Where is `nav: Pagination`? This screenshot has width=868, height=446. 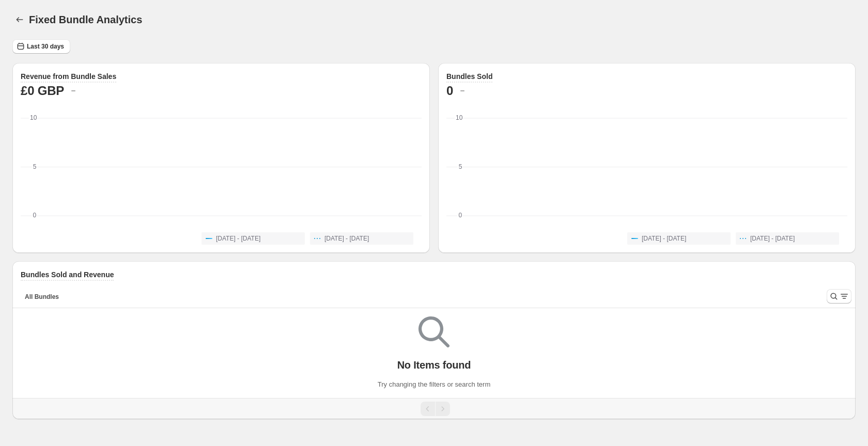
nav: Pagination is located at coordinates (434, 409).